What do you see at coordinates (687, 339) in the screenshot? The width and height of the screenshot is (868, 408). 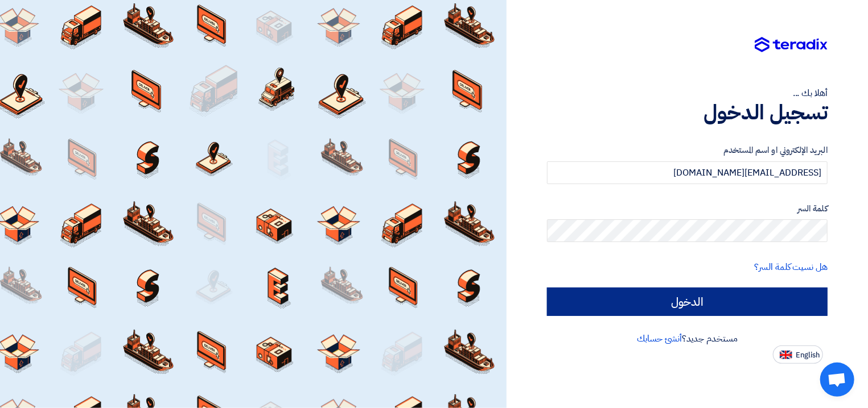 I see `div: مستخدم جديد؟` at bounding box center [687, 339].